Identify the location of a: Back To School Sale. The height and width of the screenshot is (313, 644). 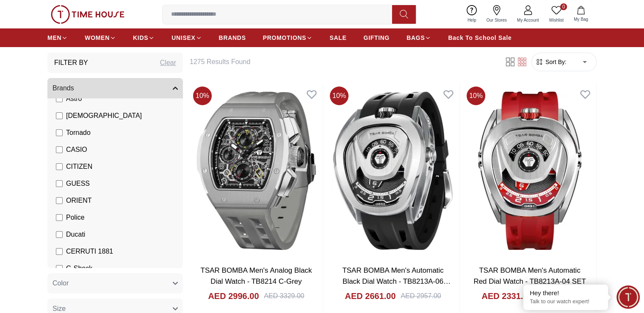
(480, 38).